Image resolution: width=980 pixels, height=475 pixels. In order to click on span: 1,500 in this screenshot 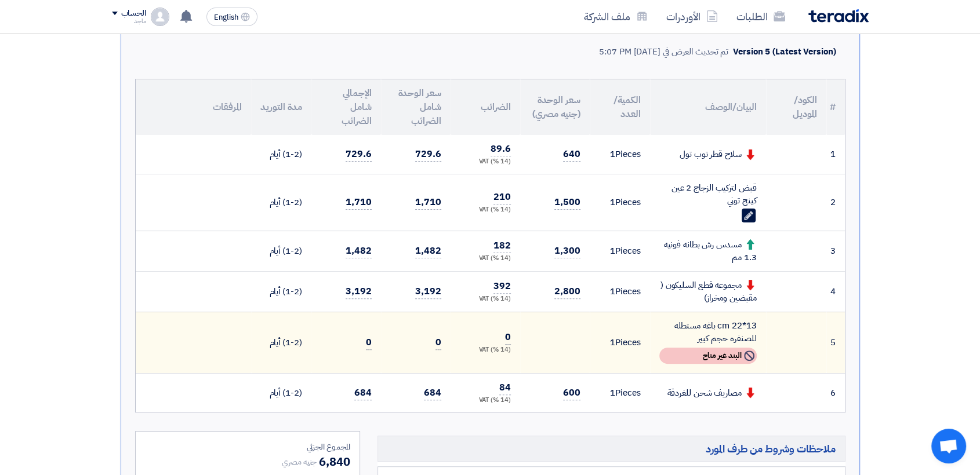, I will do `click(567, 202)`.